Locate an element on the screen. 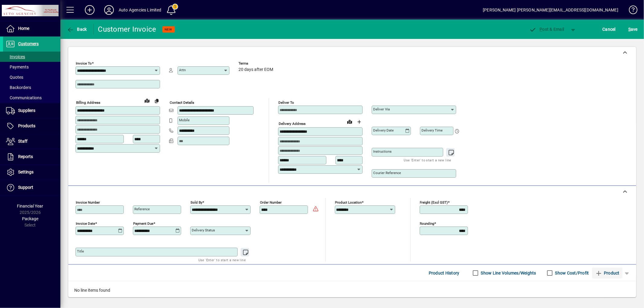 The image size is (644, 308). mat-label: Deliver via is located at coordinates (381, 109).